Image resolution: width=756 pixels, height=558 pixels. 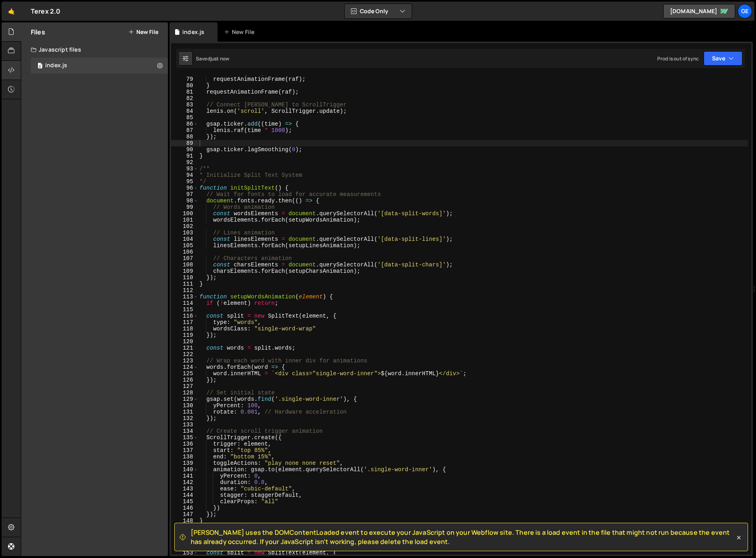 What do you see at coordinates (185, 374) in the screenshot?
I see `div: 125` at bounding box center [185, 374].